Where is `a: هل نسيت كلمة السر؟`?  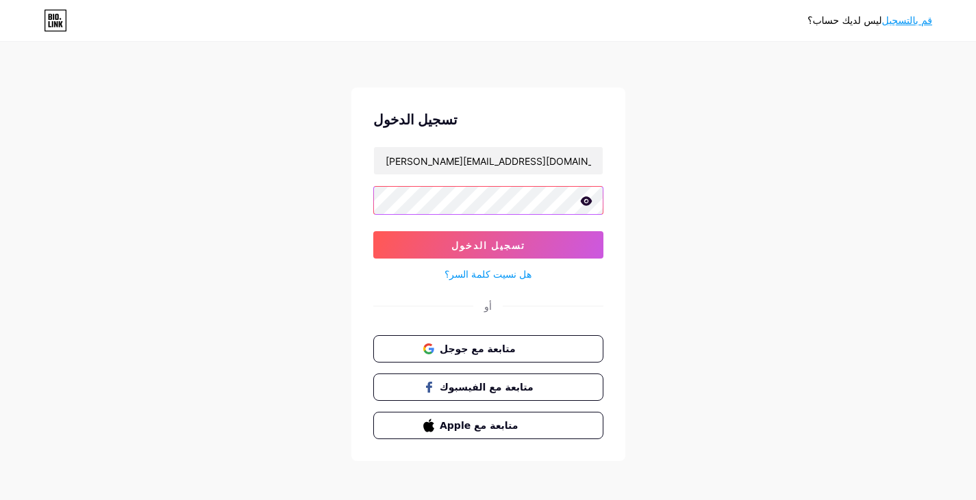 a: هل نسيت كلمة السر؟ is located at coordinates (487, 274).